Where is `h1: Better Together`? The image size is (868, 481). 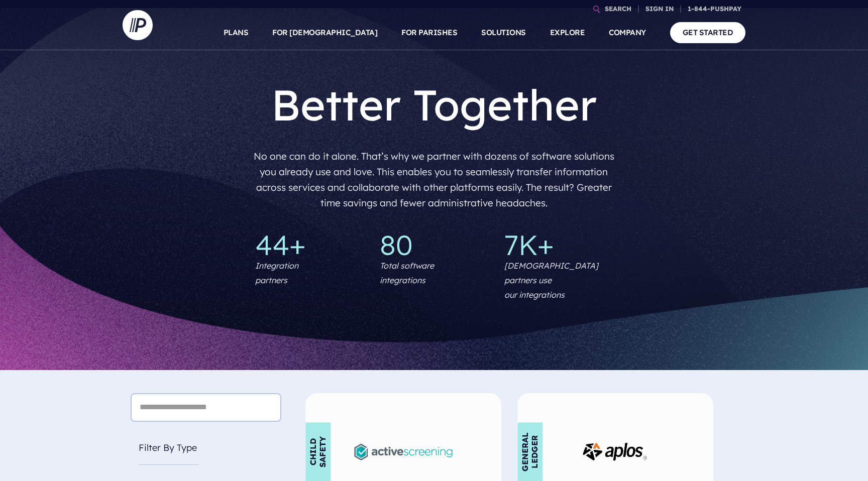 h1: Better Together is located at coordinates (433, 105).